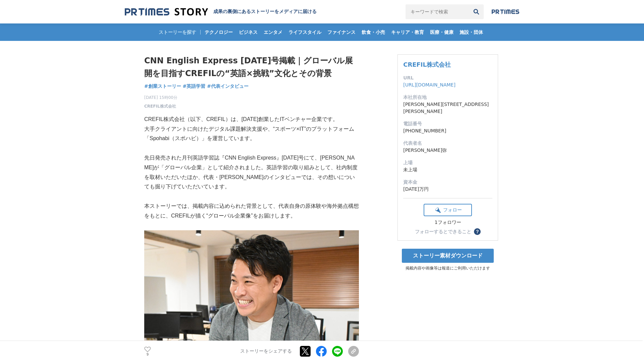 This screenshot has height=362, width=644. I want to click on a: #代表インタビュー, so click(228, 86).